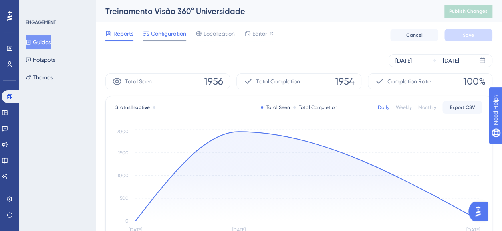 Image resolution: width=502 pixels, height=231 pixels. I want to click on span: Editor, so click(260, 34).